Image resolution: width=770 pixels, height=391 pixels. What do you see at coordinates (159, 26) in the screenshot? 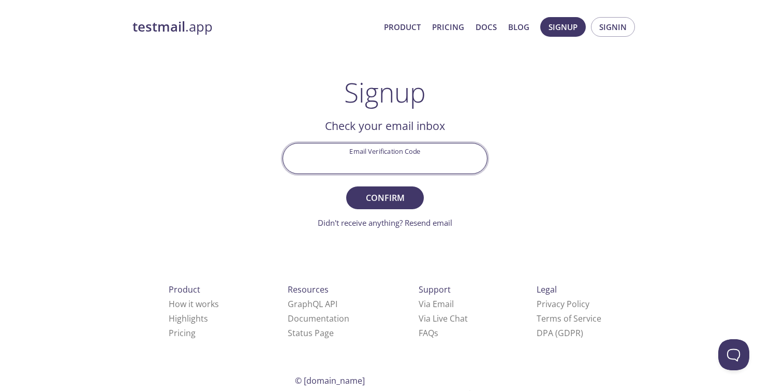
I see `strong: testmail` at bounding box center [159, 26].